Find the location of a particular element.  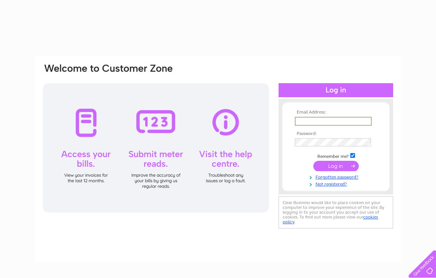

th: Email Address: is located at coordinates (336, 112).